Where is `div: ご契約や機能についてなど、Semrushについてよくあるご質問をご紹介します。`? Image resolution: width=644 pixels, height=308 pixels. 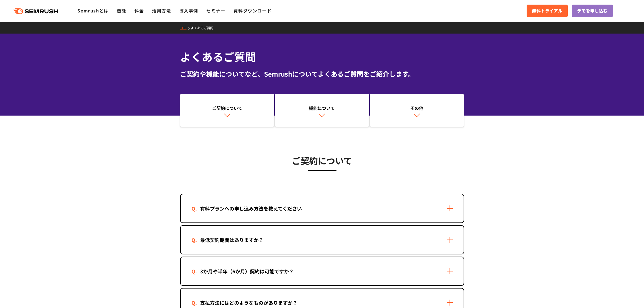
div: ご契約や機能についてなど、Semrushについてよくあるご質問をご紹介します。 is located at coordinates (322, 74).